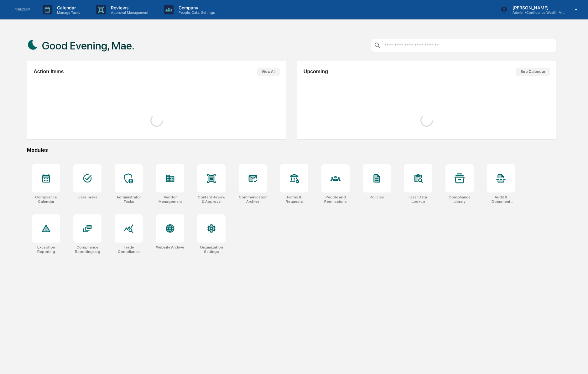  Describe the element at coordinates (88, 249) in the screenshot. I see `div: Compliance Reporting Log` at that location.